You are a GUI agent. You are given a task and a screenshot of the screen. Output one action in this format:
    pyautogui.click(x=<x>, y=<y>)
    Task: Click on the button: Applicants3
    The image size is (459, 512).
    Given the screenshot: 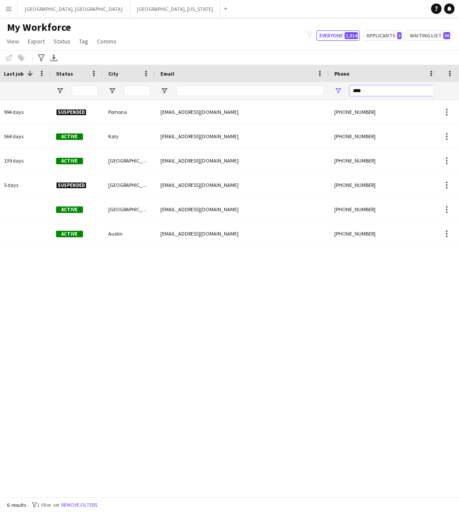 What is the action you would take?
    pyautogui.click(x=383, y=36)
    